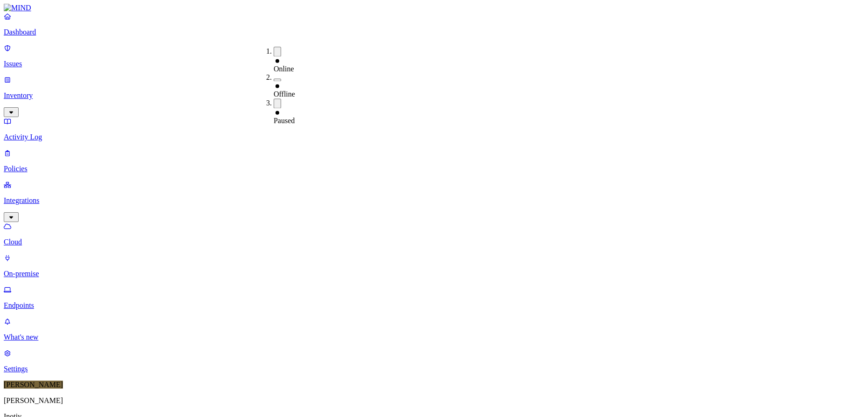 This screenshot has height=417, width=868. What do you see at coordinates (434, 169) in the screenshot?
I see `p: Policies` at bounding box center [434, 169].